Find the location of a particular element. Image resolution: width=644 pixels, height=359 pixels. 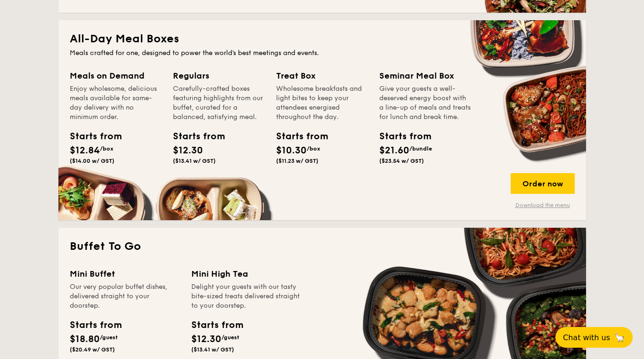

span: $10.30 is located at coordinates (291, 151).